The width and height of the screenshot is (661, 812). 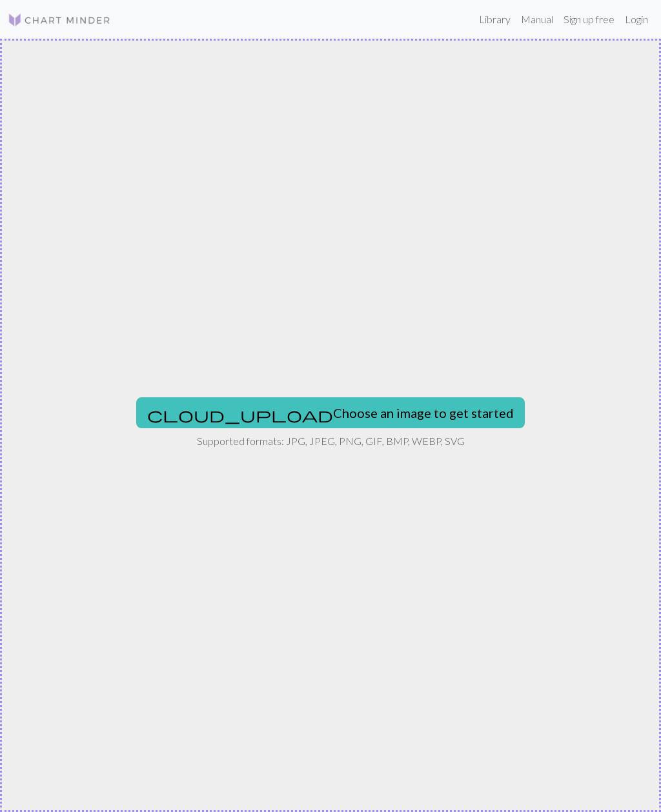 What do you see at coordinates (330, 441) in the screenshot?
I see `p: Supported formats: JPG, JPEG, PNG, GIF, BMP, WEBP, SVG` at bounding box center [330, 441].